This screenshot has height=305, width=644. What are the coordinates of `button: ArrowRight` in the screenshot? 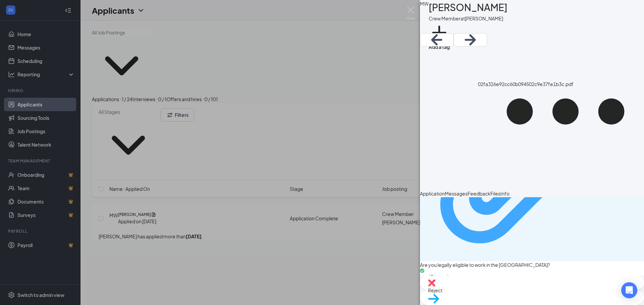 It's located at (470, 40).